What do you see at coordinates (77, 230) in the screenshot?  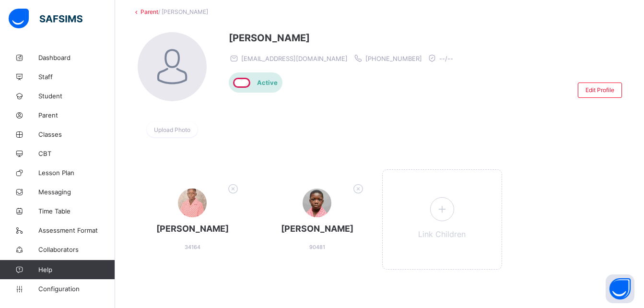 I see `span: Assessment Format` at bounding box center [77, 230].